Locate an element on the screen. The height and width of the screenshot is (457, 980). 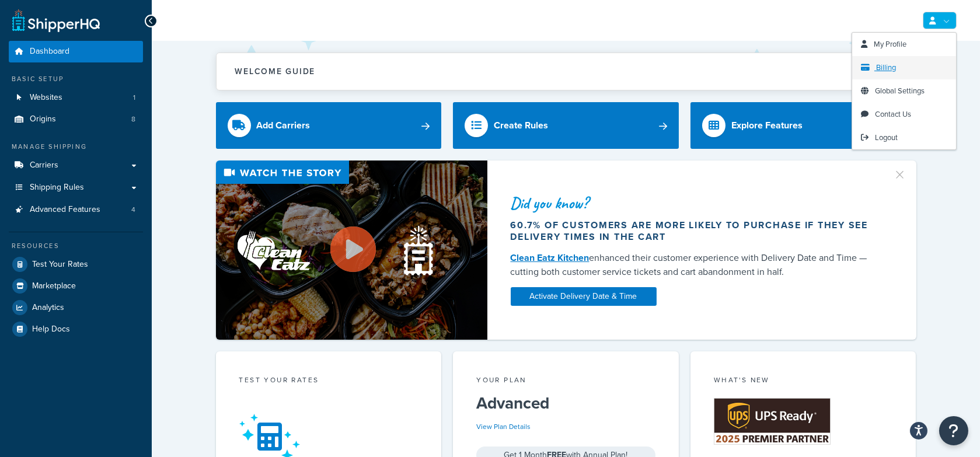
h5: Advanced is located at coordinates (566, 403).